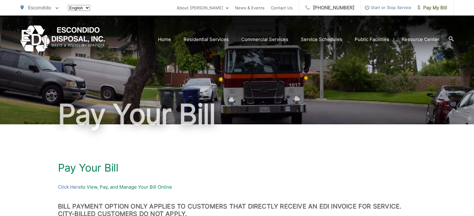  What do you see at coordinates (249, 8) in the screenshot?
I see `a: News & Events` at bounding box center [249, 8].